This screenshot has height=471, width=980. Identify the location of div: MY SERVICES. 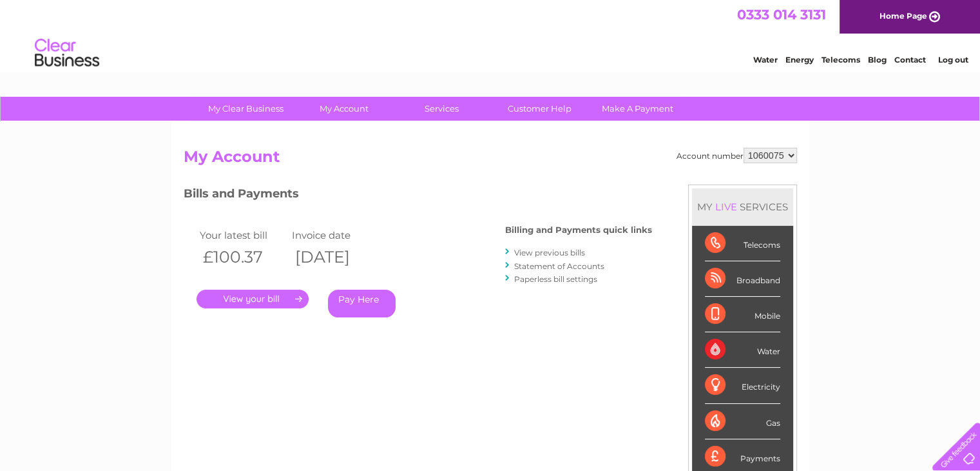
(742, 206).